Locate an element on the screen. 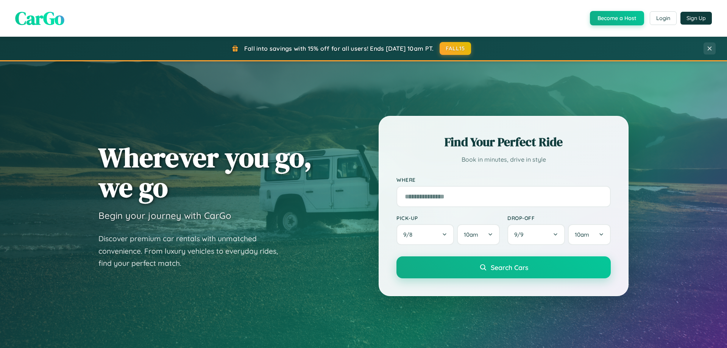  label: Pick-up is located at coordinates (448, 218).